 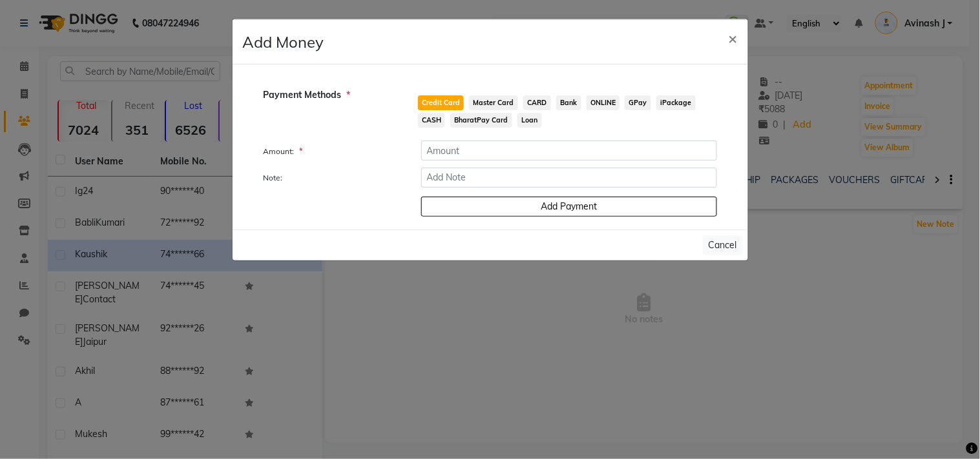 What do you see at coordinates (733, 38) in the screenshot?
I see `button: Close` at bounding box center [733, 38].